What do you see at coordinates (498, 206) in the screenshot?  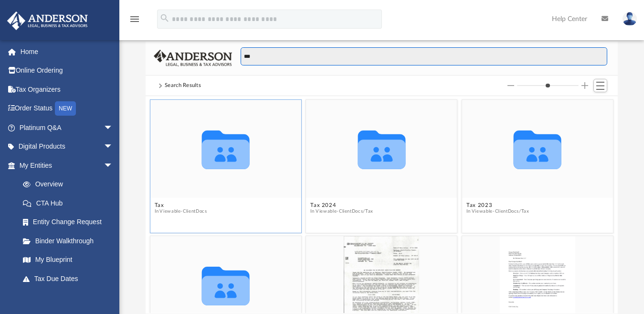 I see `button: Tax 2023` at bounding box center [498, 206].